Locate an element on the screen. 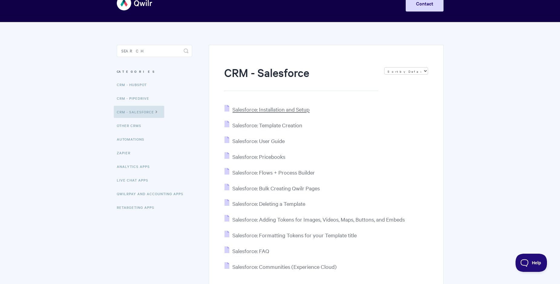 The width and height of the screenshot is (560, 284). a: Salesforce: Installation and Setup is located at coordinates (267, 109).